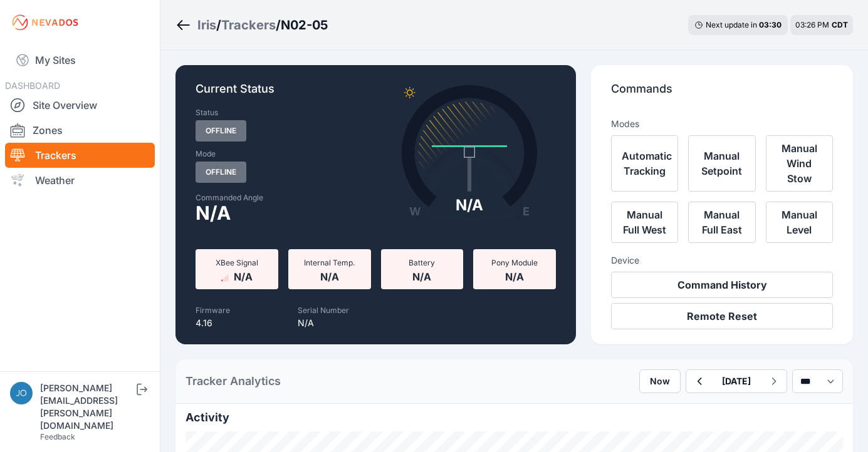  I want to click on button: Manual Setpoint, so click(721, 164).